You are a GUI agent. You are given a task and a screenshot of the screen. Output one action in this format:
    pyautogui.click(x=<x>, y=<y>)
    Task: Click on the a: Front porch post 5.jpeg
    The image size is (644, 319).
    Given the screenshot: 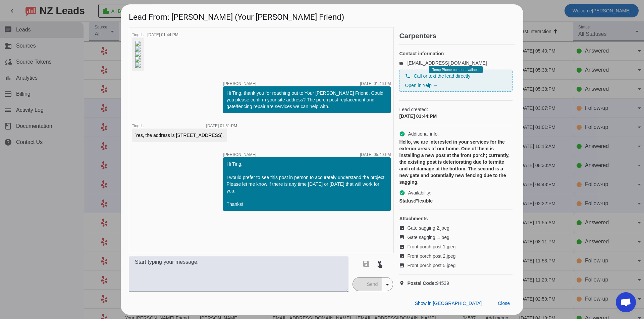 What is the action you would take?
    pyautogui.click(x=455, y=265)
    